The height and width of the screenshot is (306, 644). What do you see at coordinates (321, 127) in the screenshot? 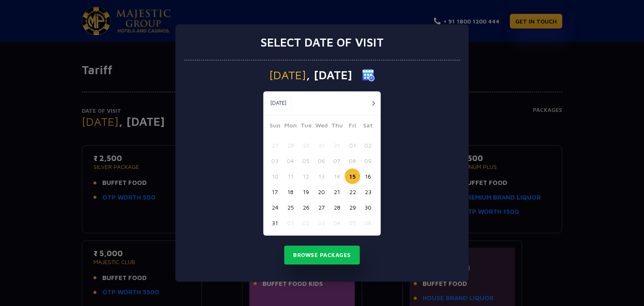
I see `span: Wed` at bounding box center [321, 127].